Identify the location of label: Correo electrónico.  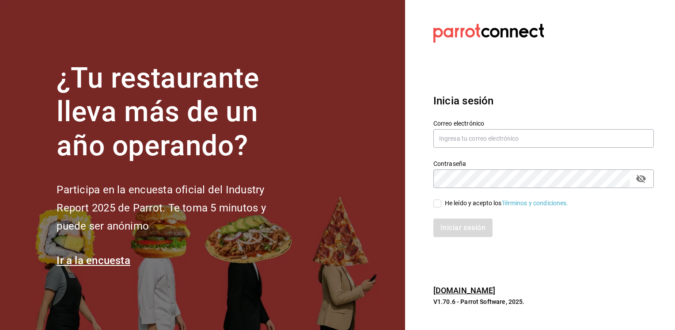
(543, 123).